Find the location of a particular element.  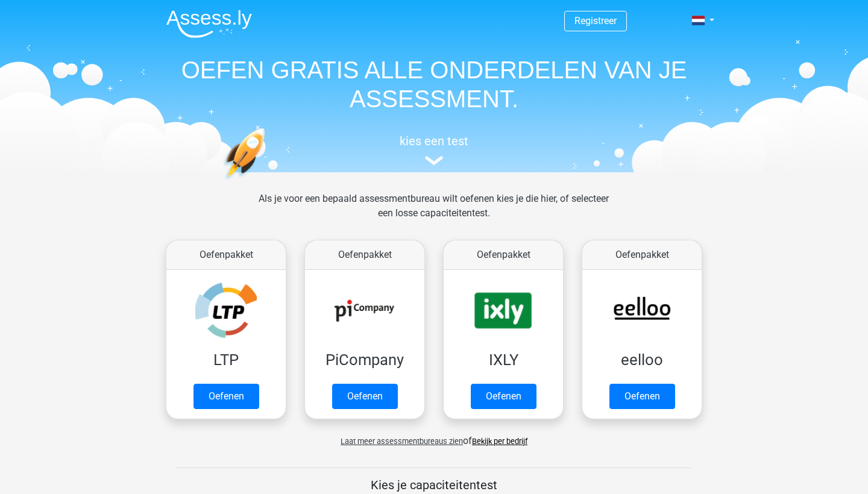

img: oefenen is located at coordinates (267, 182).